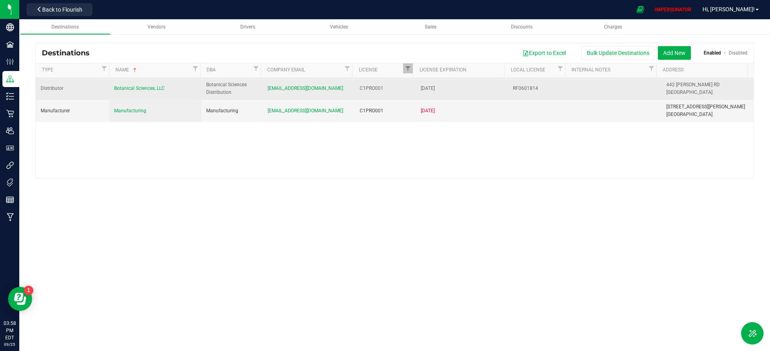 Image resolution: width=770 pixels, height=351 pixels. What do you see at coordinates (10, 183) in the screenshot?
I see `inline-svg: Tags` at bounding box center [10, 183].